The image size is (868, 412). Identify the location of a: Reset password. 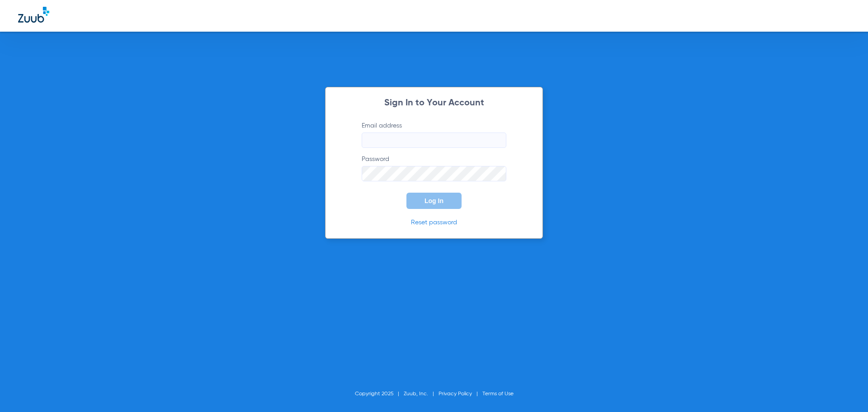
(434, 222).